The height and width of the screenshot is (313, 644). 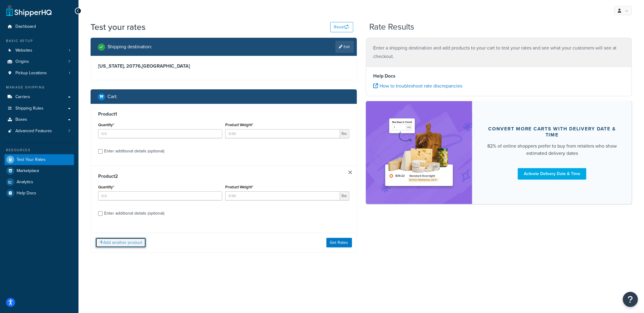 I want to click on span: Marketplace, so click(x=28, y=171).